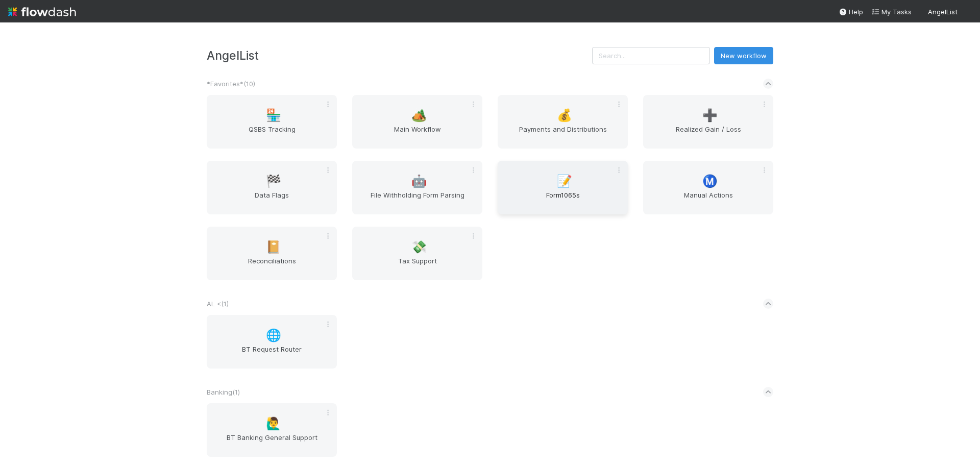 The width and height of the screenshot is (980, 465). Describe the element at coordinates (562, 188) in the screenshot. I see `a: 📝Form1065s` at that location.